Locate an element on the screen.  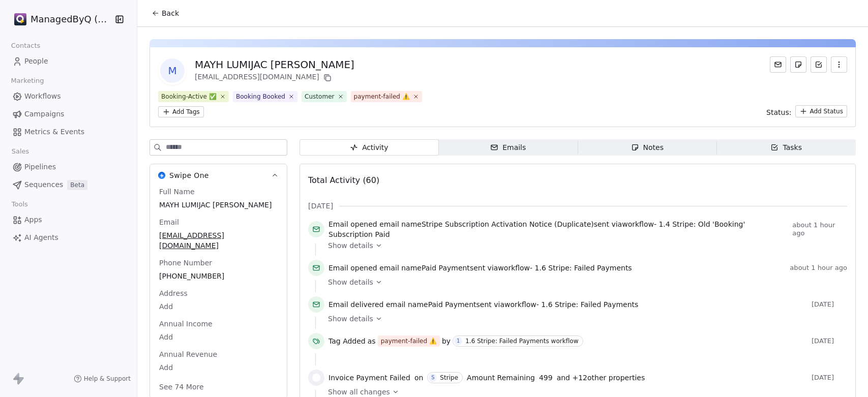
a: Help & Support is located at coordinates (102, 378).